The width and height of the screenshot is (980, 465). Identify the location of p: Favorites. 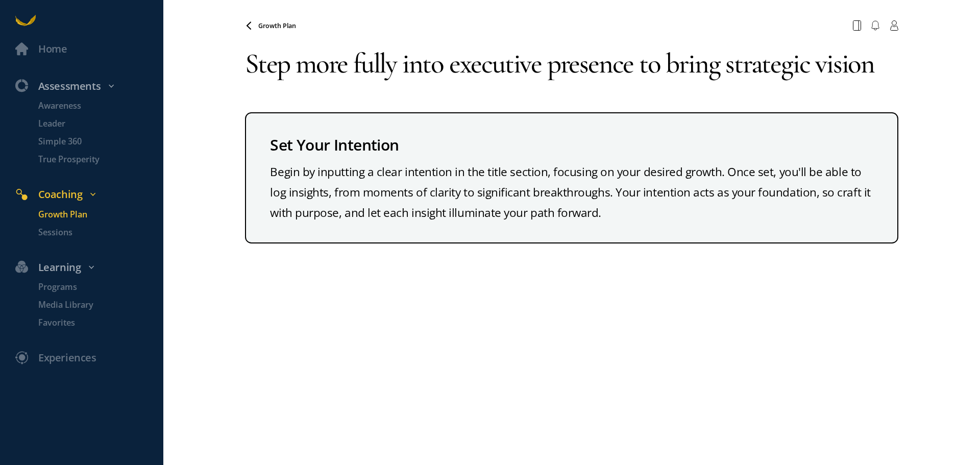
(99, 322).